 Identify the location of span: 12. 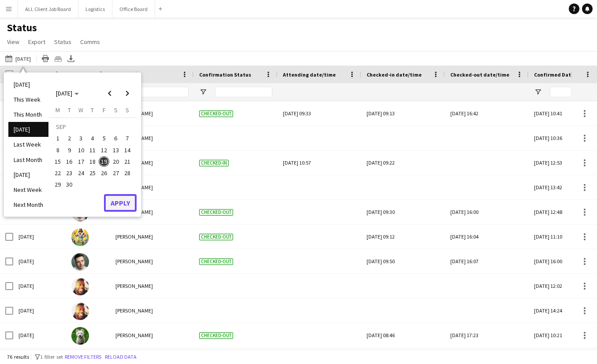
(104, 150).